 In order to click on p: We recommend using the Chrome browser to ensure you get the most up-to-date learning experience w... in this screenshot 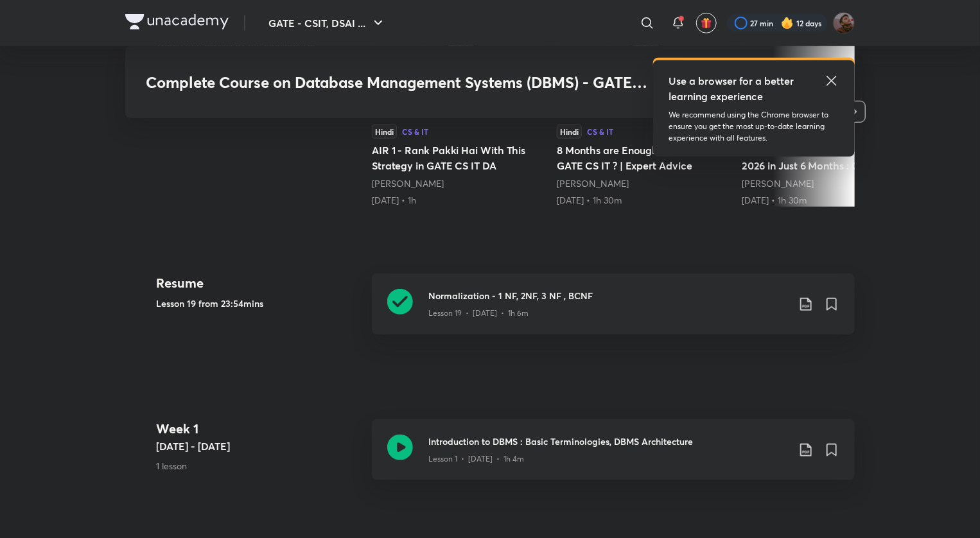, I will do `click(754, 126)`.